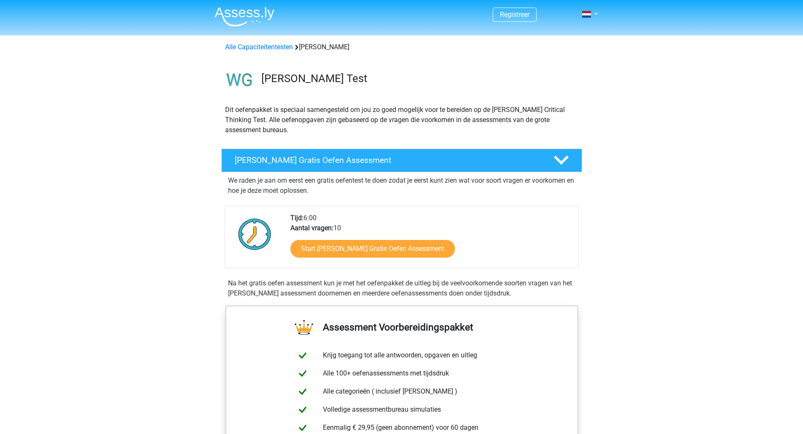  What do you see at coordinates (431, 241) in the screenshot?
I see `div: 6:00 10` at bounding box center [431, 241].